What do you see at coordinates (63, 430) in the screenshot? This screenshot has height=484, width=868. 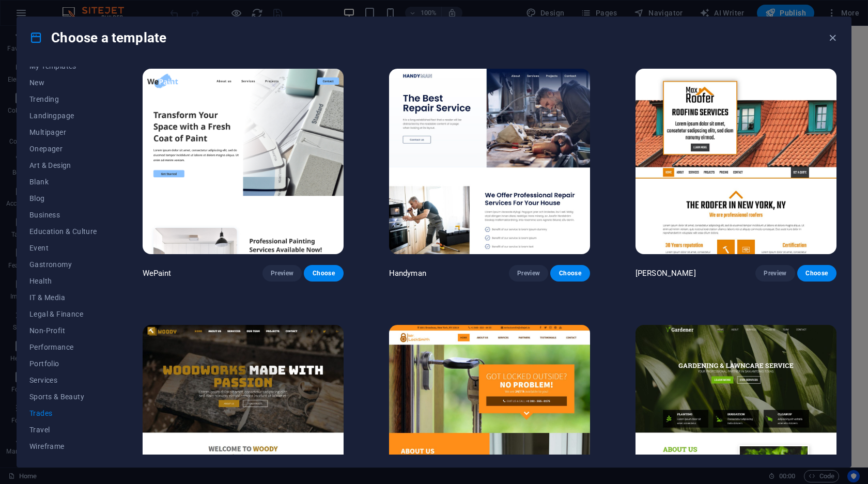 I see `button: Travel` at bounding box center [63, 430].